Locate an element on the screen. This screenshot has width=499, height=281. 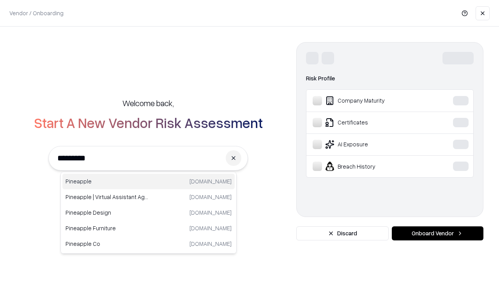
p: Pineapple Design is located at coordinates (107, 212).